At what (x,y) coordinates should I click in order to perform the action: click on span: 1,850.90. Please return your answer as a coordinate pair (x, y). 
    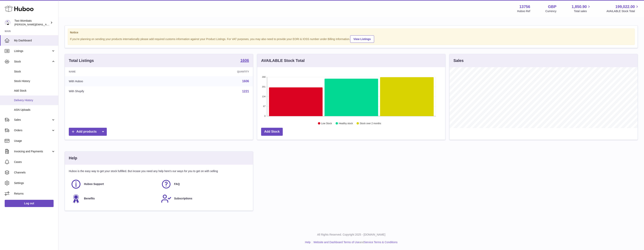
    Looking at the image, I should click on (579, 7).